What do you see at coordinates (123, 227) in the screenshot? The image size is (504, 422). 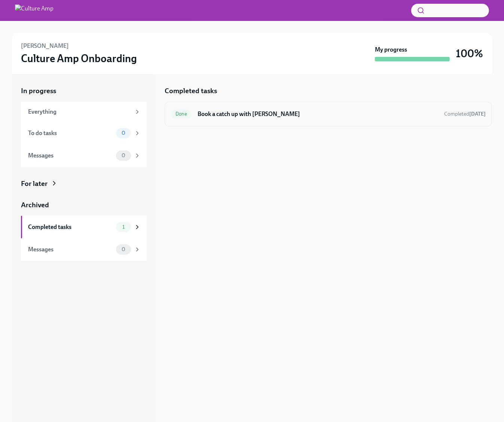 I see `span: 1` at bounding box center [123, 227].